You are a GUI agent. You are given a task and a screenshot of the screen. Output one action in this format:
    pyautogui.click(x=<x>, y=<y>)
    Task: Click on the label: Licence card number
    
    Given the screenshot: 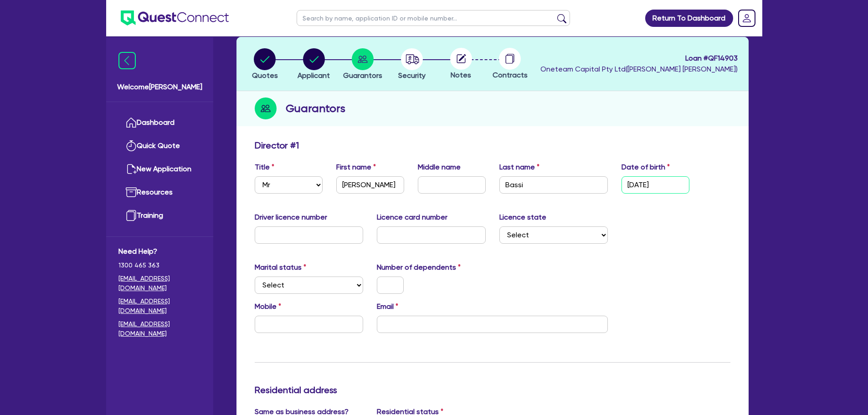 What is the action you would take?
    pyautogui.click(x=412, y=217)
    